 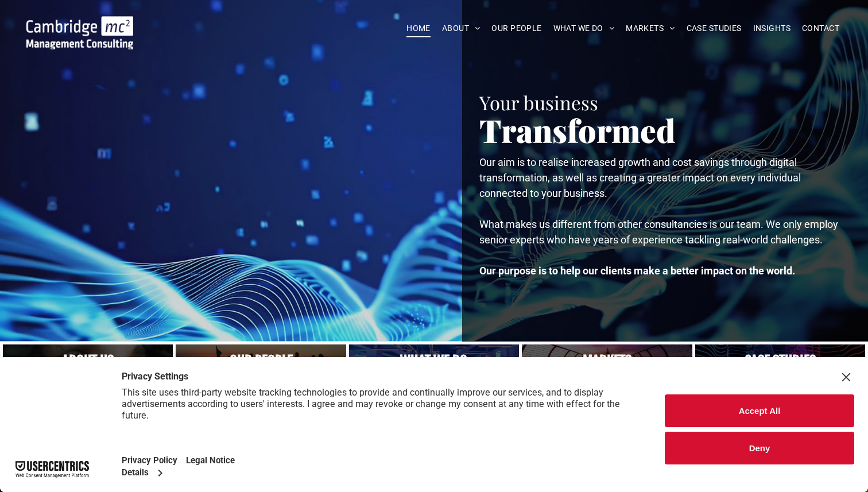 What do you see at coordinates (650, 28) in the screenshot?
I see `a: MARKETS` at bounding box center [650, 28].